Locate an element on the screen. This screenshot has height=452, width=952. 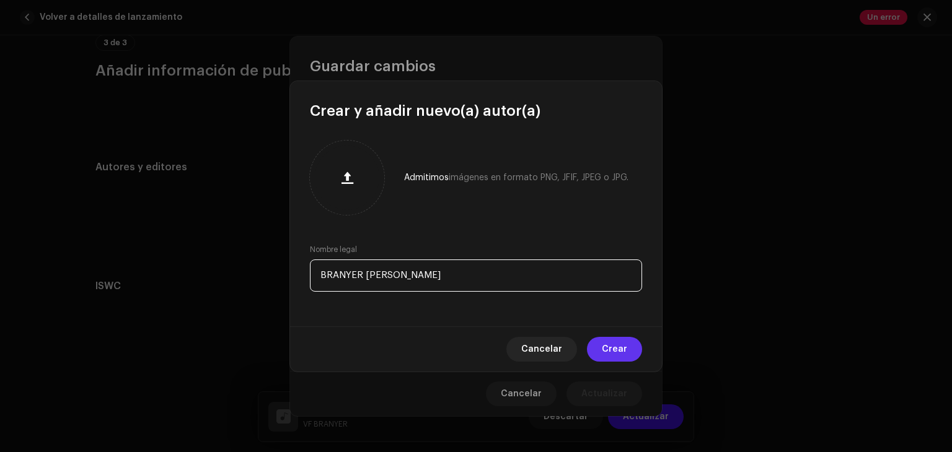
button: Cancelar is located at coordinates (542, 349).